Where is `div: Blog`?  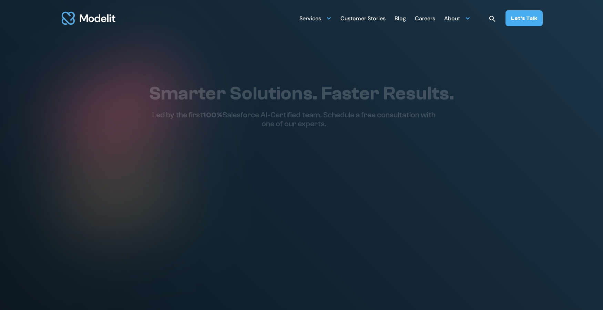
div: Blog is located at coordinates (400, 19).